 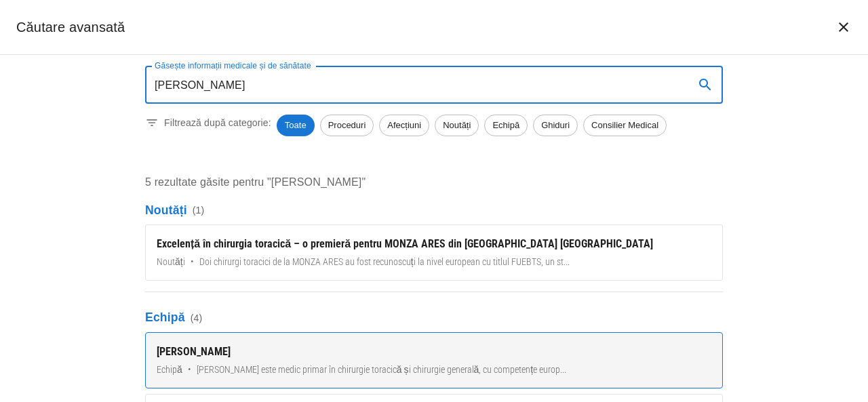 What do you see at coordinates (347, 126) in the screenshot?
I see `span: Proceduri` at bounding box center [347, 126].